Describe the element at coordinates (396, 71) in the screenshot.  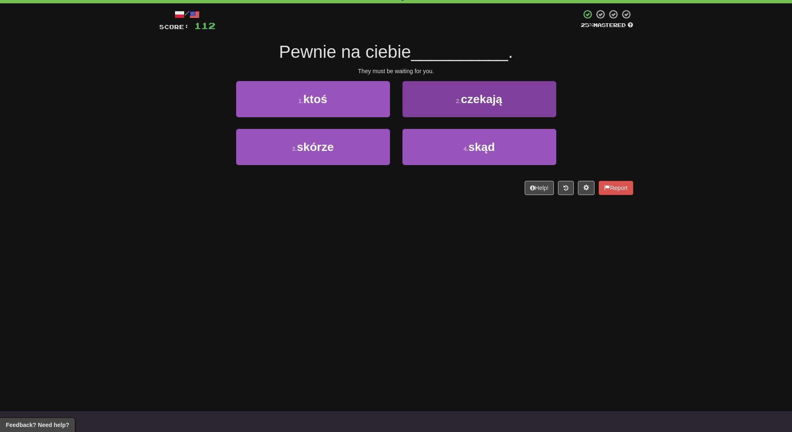
I see `div: They must be waiting for you.` at that location.